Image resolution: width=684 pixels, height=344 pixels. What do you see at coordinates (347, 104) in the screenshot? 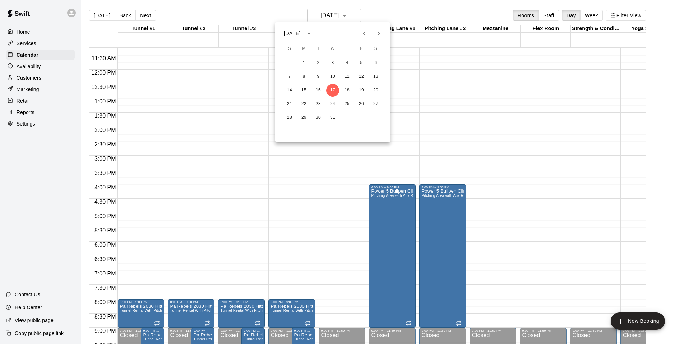
I see `button: 25` at bounding box center [347, 104].